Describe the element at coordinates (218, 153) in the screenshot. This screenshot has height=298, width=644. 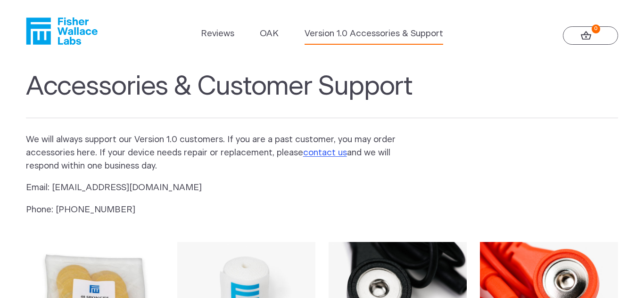
I see `p: We will always support our Version 1.0 customers. If you are a past customer, you may order acces...` at that location.